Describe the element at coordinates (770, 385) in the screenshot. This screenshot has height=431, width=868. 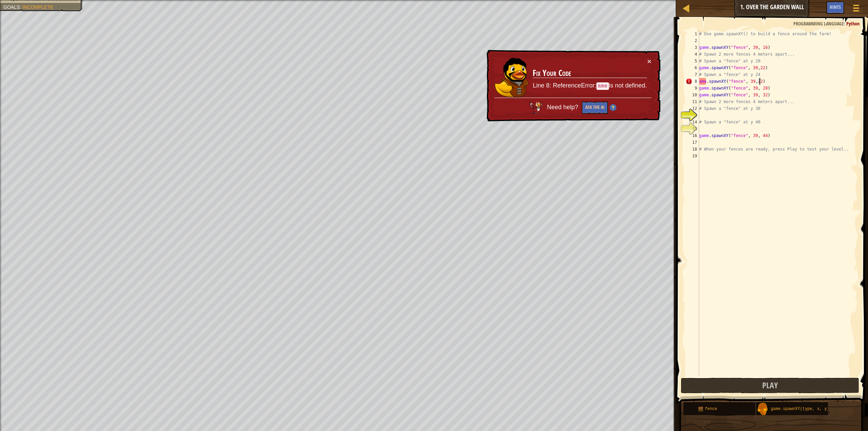
I see `span: Play` at that location.